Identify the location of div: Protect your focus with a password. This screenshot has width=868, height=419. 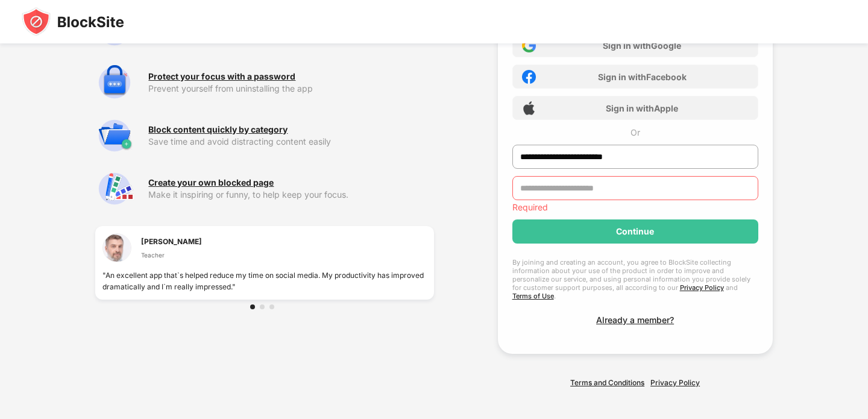
(222, 76).